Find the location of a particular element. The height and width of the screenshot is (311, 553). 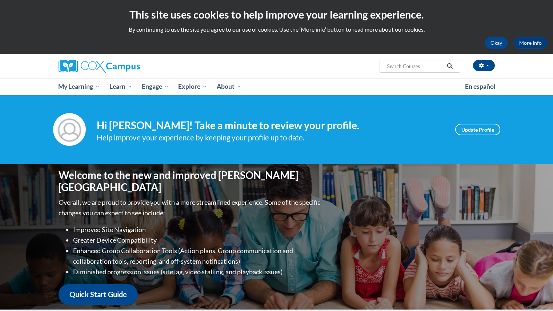

li: Enhanced Group Collaboration Tools (Action plans, Group communication and collaboration tools, re... is located at coordinates (197, 256).